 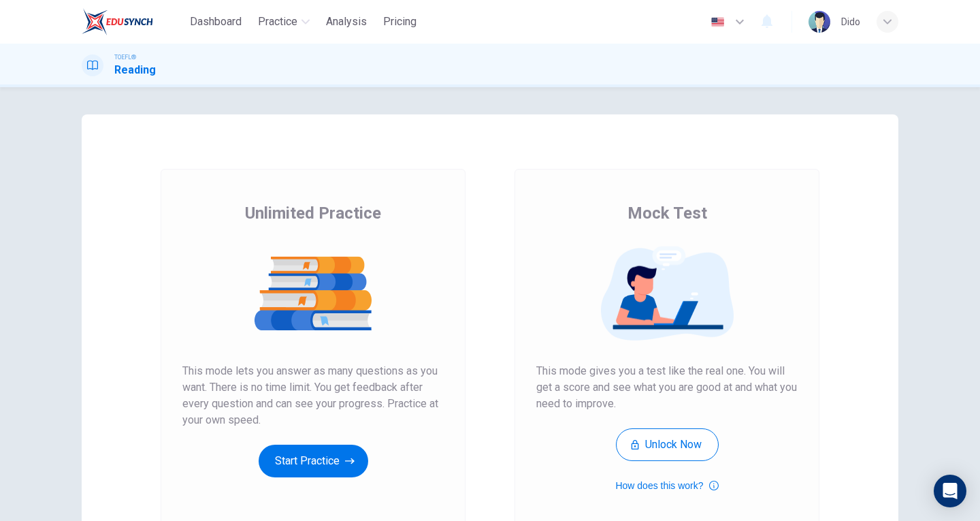 What do you see at coordinates (277, 22) in the screenshot?
I see `span: Practice` at bounding box center [277, 22].